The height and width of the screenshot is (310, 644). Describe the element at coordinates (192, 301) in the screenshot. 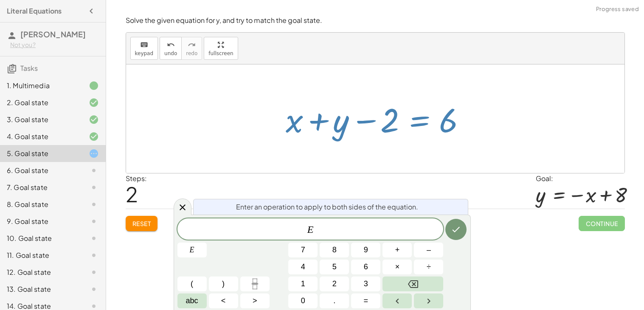

I see `span: abc` at that location.